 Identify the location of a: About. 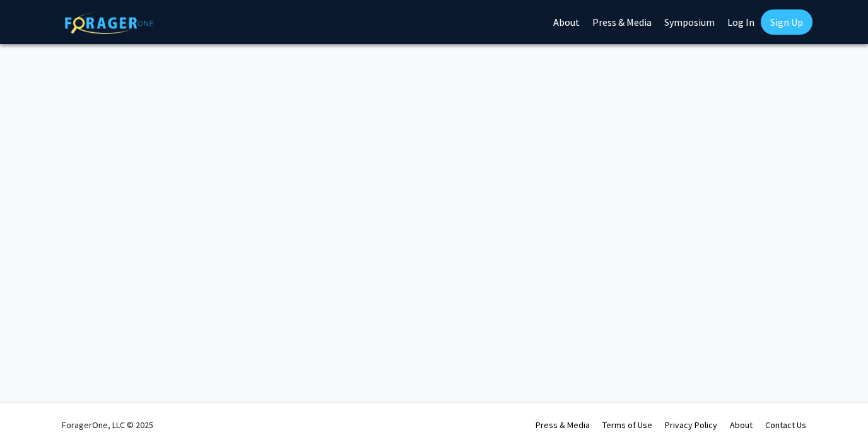
(741, 425).